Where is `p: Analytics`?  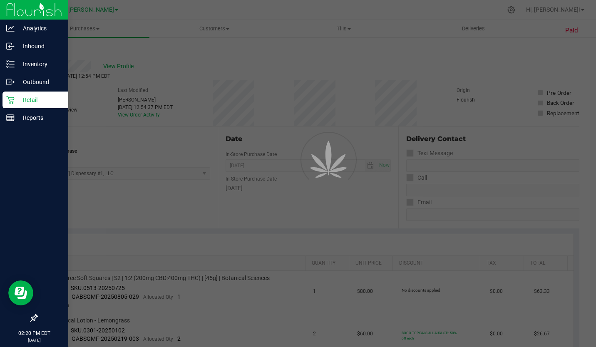
p: Analytics is located at coordinates (40, 28).